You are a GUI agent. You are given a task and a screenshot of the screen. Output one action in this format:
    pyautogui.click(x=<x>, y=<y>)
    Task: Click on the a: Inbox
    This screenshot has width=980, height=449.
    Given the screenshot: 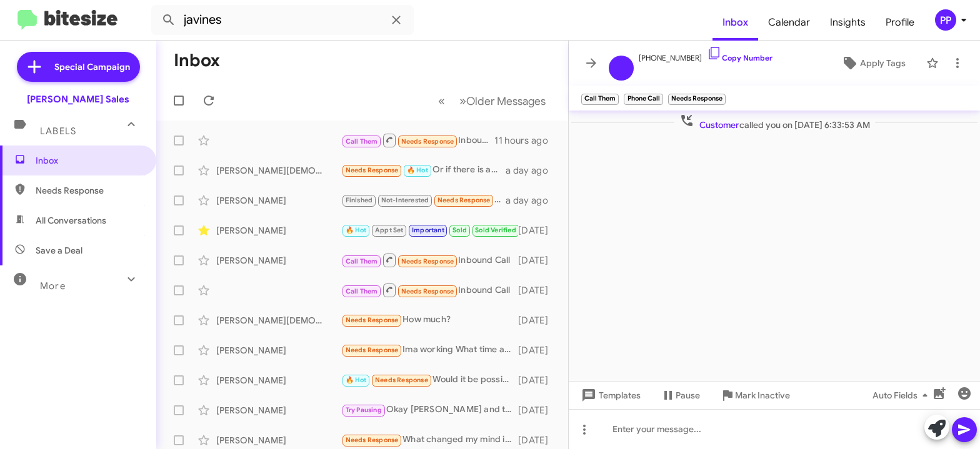 What is the action you would take?
    pyautogui.click(x=735, y=23)
    